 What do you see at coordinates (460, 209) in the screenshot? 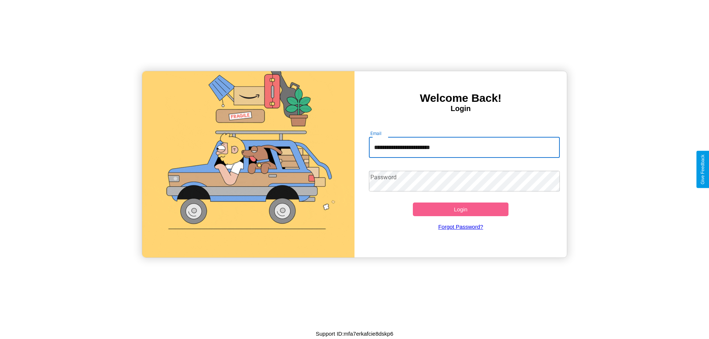
I see `button: Login` at bounding box center [460, 209].